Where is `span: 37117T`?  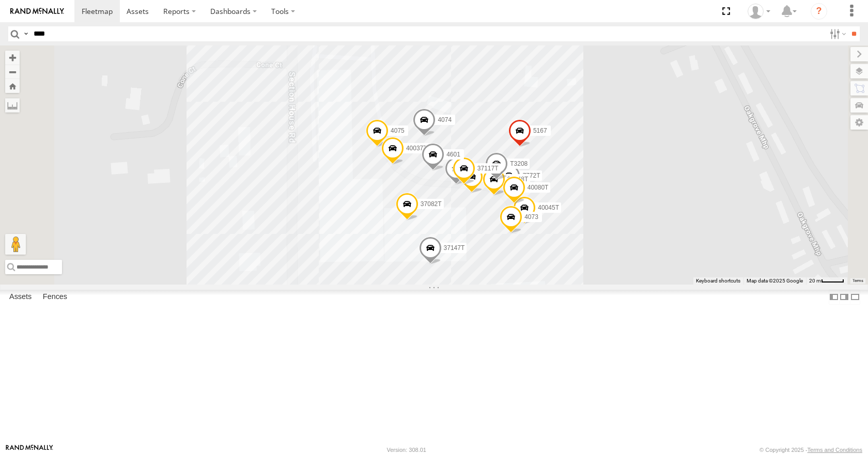 span: 37117T is located at coordinates (488, 169).